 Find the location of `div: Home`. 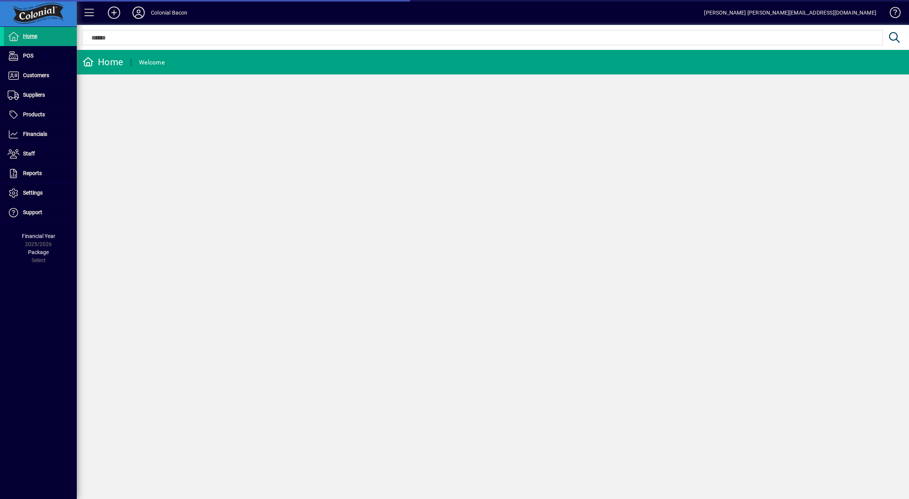

div: Home is located at coordinates (103, 62).